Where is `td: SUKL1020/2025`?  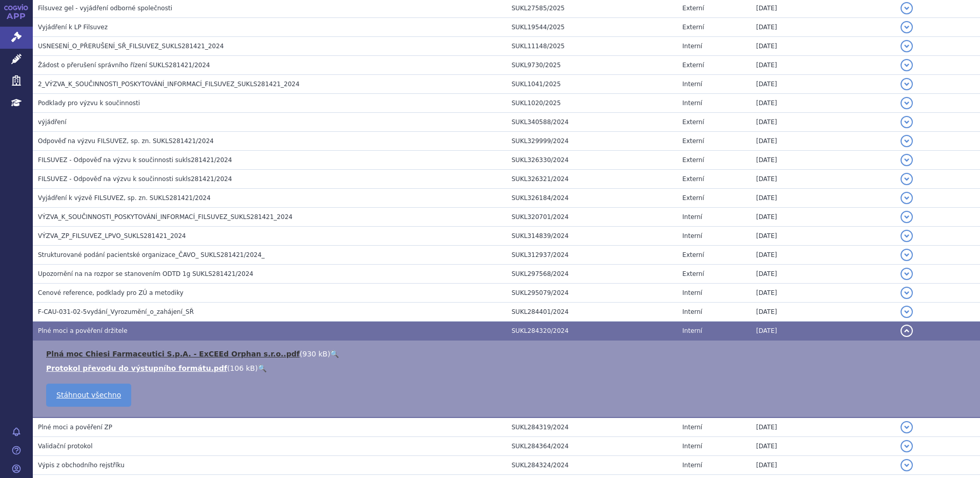
td: SUKL1020/2025 is located at coordinates (591, 103).